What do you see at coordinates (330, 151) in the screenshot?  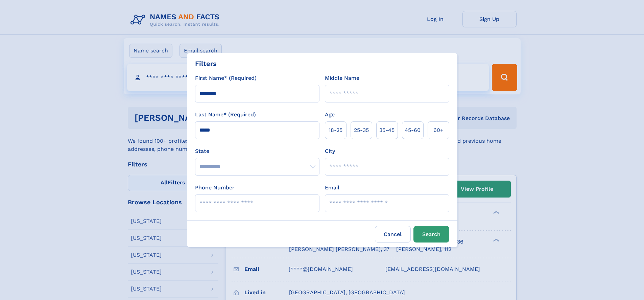 I see `label: City` at bounding box center [330, 151].